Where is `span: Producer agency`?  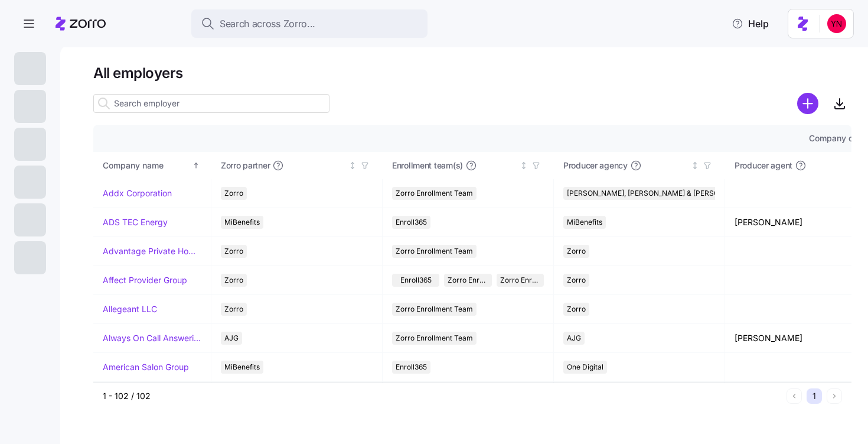 span: Producer agency is located at coordinates (595, 165).